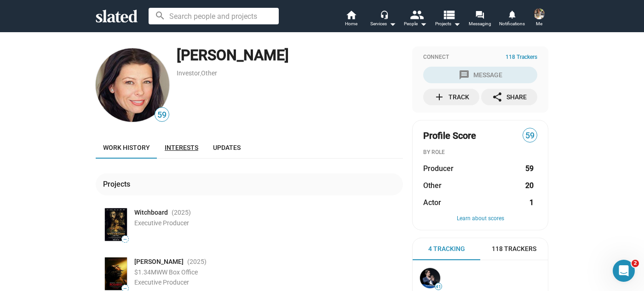 This screenshot has height=291, width=644. Describe the element at coordinates (181, 148) in the screenshot. I see `a: Interests` at that location.